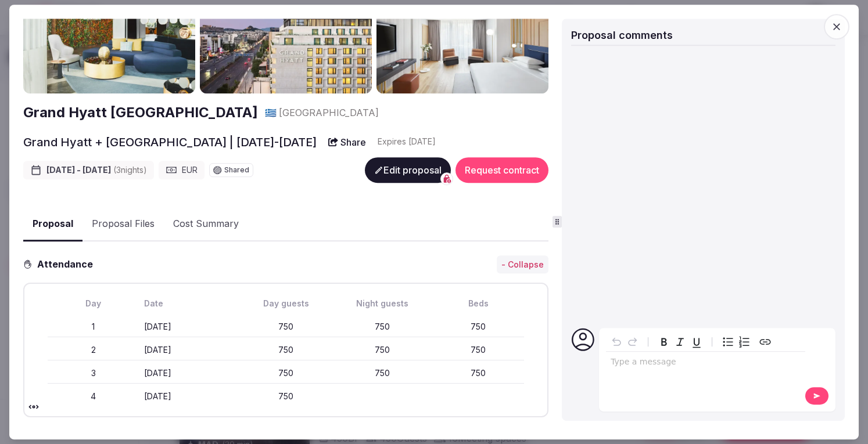  What do you see at coordinates (190, 304) in the screenshot?
I see `div: Date` at bounding box center [190, 304].